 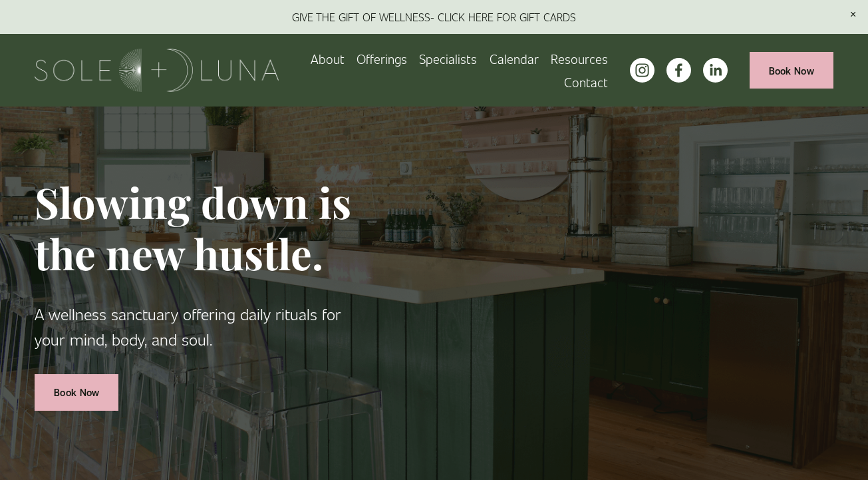 What do you see at coordinates (579, 59) in the screenshot?
I see `span: Resources` at bounding box center [579, 59].